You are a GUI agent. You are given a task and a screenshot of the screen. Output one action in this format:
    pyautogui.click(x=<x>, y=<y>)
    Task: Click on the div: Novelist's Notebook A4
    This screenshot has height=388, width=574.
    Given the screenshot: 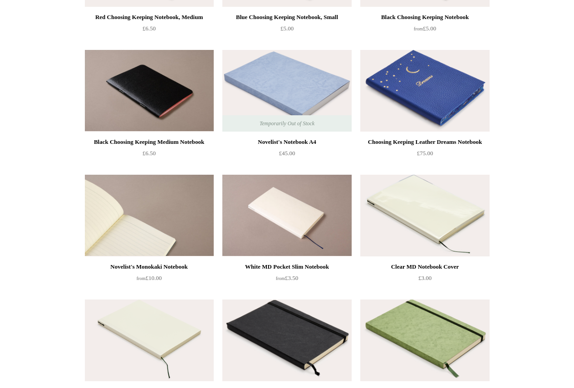 What is the action you would take?
    pyautogui.click(x=287, y=142)
    